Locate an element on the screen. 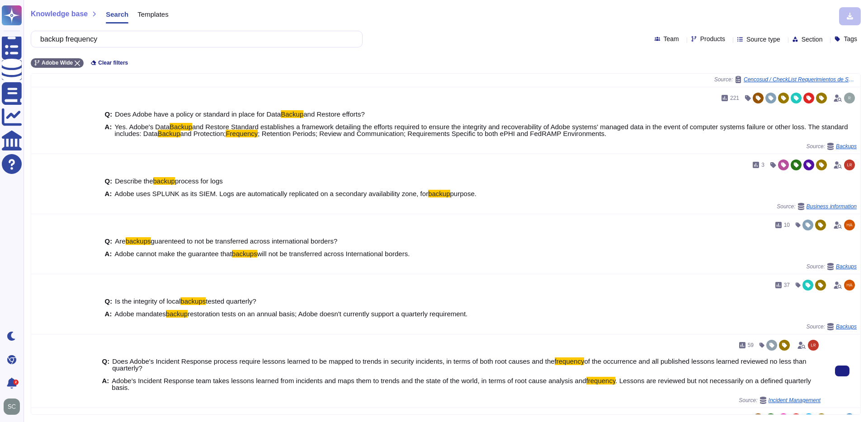  mark: Frequency is located at coordinates (241, 133).